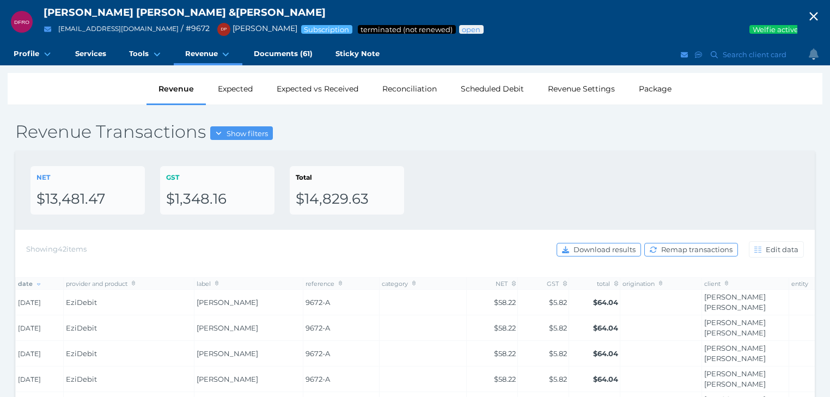 This screenshot has width=830, height=397. What do you see at coordinates (698, 249) in the screenshot?
I see `span: Remap transactions` at bounding box center [698, 249].